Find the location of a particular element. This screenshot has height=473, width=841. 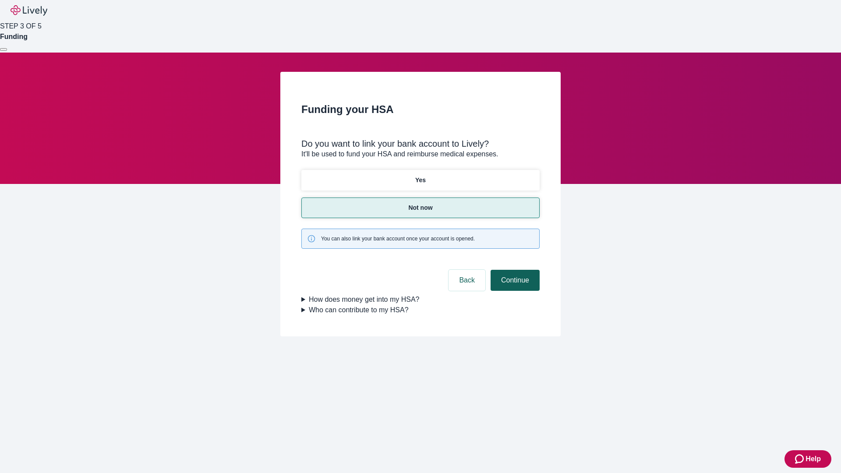

button: Not now is located at coordinates (421, 208).